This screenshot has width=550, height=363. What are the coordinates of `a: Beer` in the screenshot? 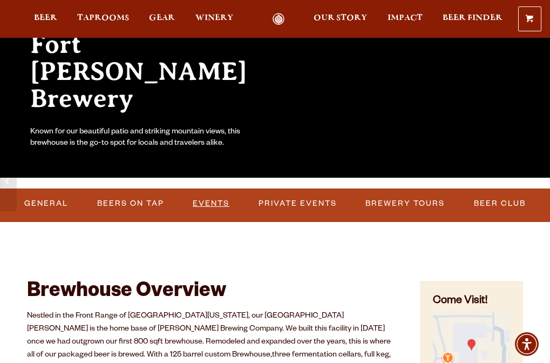 It's located at (45, 19).